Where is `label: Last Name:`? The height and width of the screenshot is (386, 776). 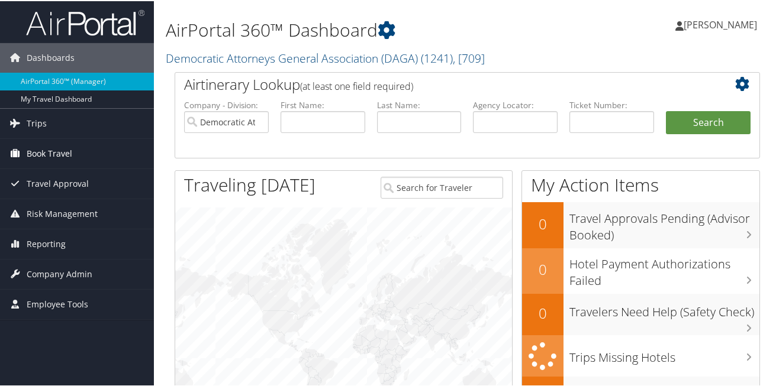 label: Last Name: is located at coordinates (419, 104).